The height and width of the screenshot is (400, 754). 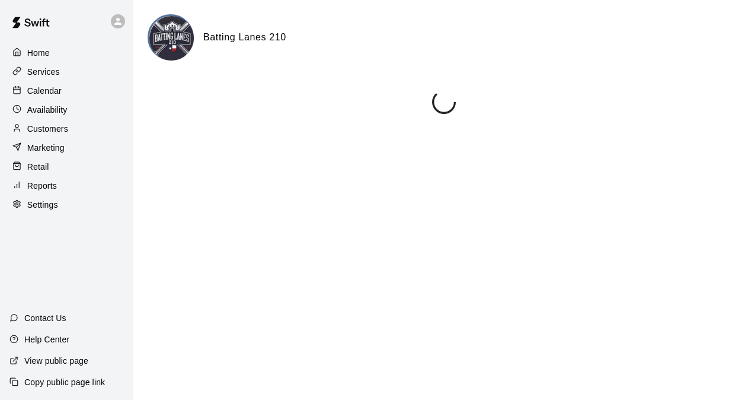 I want to click on p: Settings, so click(x=43, y=205).